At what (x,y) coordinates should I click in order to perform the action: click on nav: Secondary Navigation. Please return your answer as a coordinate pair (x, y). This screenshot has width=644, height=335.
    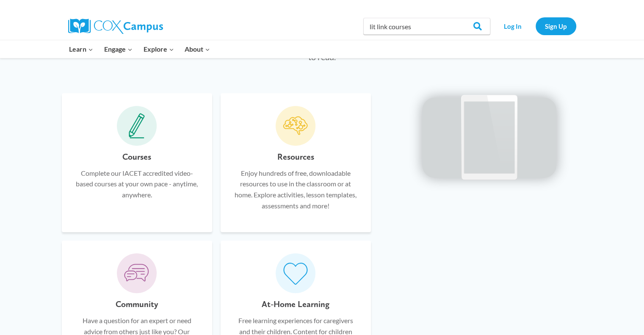
    Looking at the image, I should click on (535, 26).